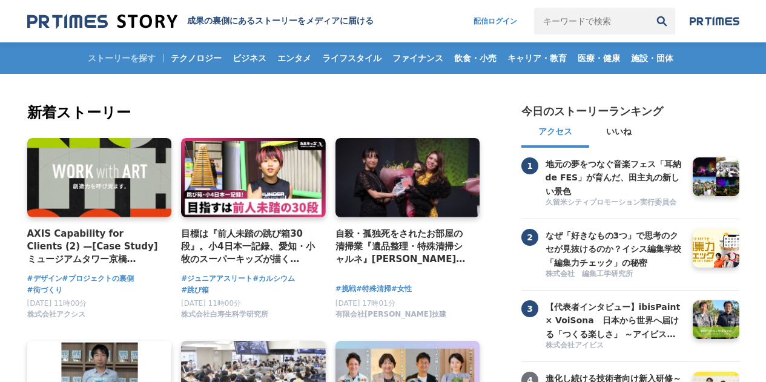  Describe the element at coordinates (217, 279) in the screenshot. I see `span: #ジュニアアスリート` at that location.